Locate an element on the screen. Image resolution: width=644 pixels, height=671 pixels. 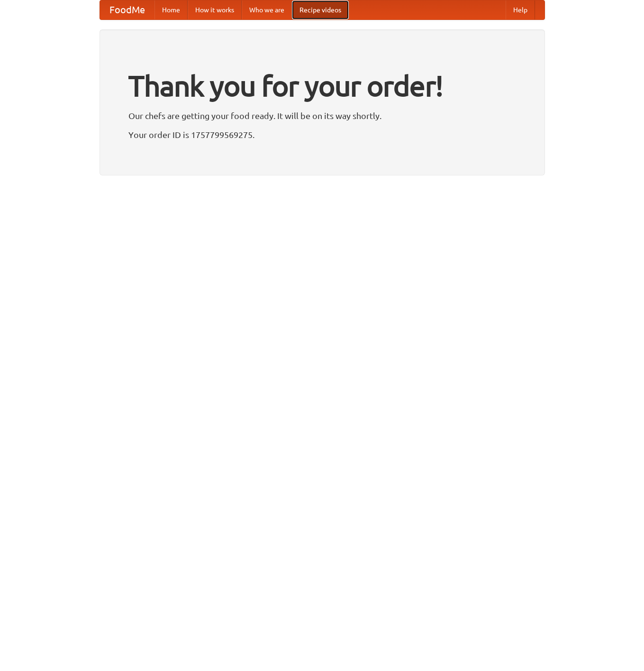
h1: Thank you for your order! is located at coordinates (322, 86).